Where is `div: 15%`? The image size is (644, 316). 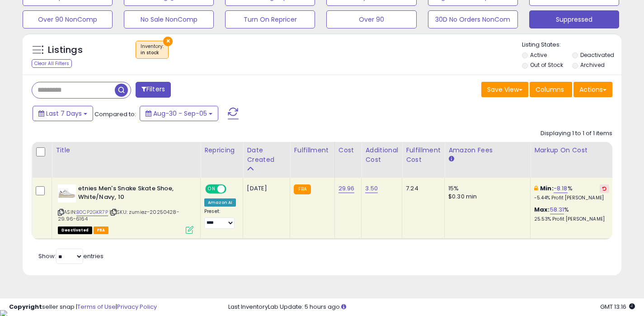 div: 15% is located at coordinates (486, 188).